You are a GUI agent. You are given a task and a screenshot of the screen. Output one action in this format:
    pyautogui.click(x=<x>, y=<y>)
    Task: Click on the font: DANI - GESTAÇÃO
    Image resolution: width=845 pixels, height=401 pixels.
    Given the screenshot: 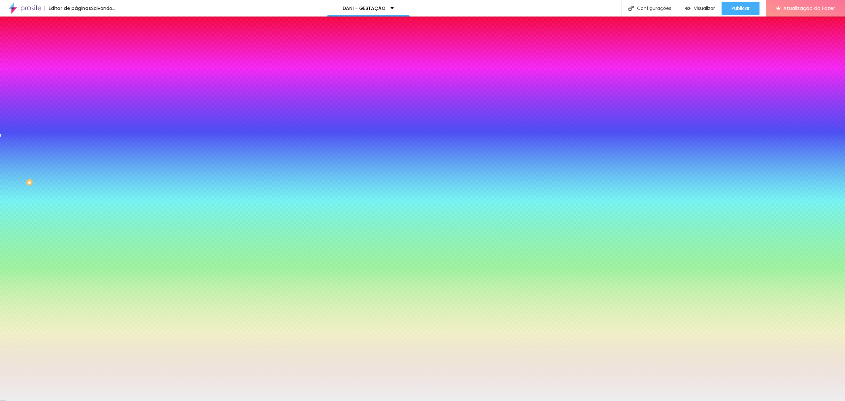 What is the action you would take?
    pyautogui.click(x=364, y=8)
    